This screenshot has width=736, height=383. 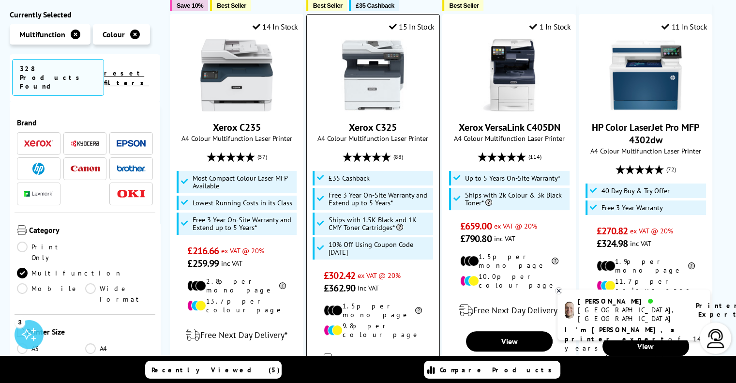 What do you see at coordinates (373, 330) in the screenshot?
I see `li: 9.8p per colour page` at bounding box center [373, 330].